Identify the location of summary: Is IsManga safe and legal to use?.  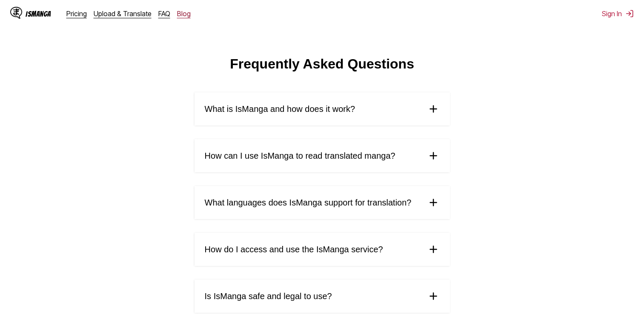
(322, 296).